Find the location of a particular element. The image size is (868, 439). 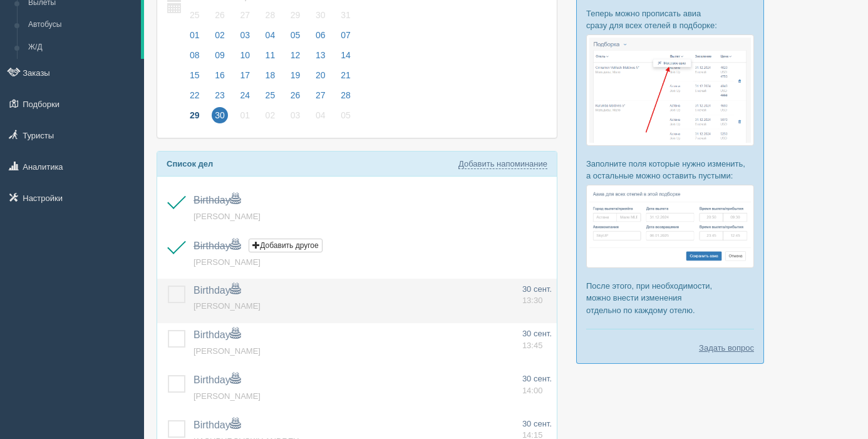

a: 19 is located at coordinates (295, 78).